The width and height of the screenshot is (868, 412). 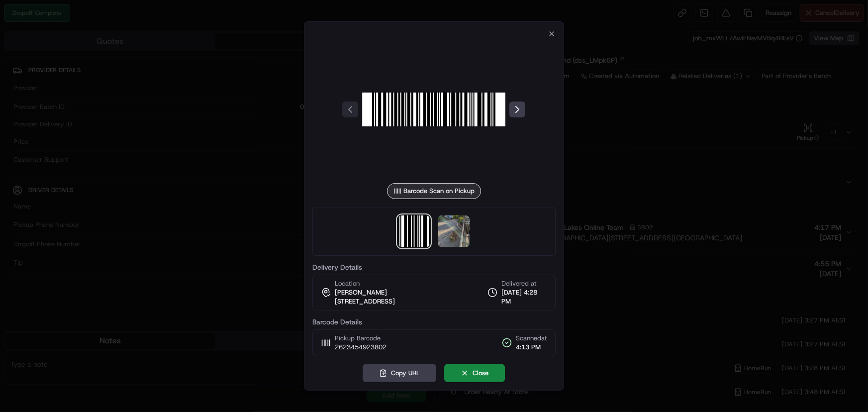 What do you see at coordinates (98, 100) in the screenshot?
I see `div: Start new chat` at bounding box center [98, 100].